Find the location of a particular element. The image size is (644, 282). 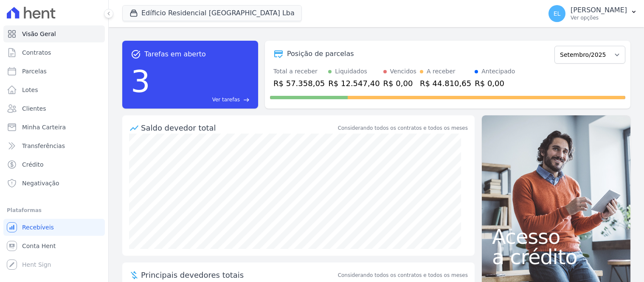

div: R$ 12.547,40 is located at coordinates (354, 83).